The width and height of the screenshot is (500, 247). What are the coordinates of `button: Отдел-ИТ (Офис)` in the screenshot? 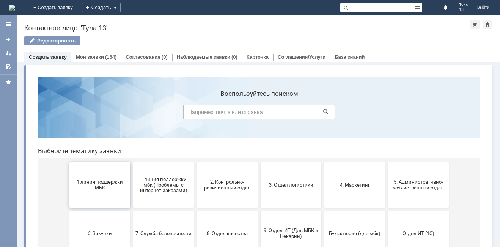 It's located at (132, 211).